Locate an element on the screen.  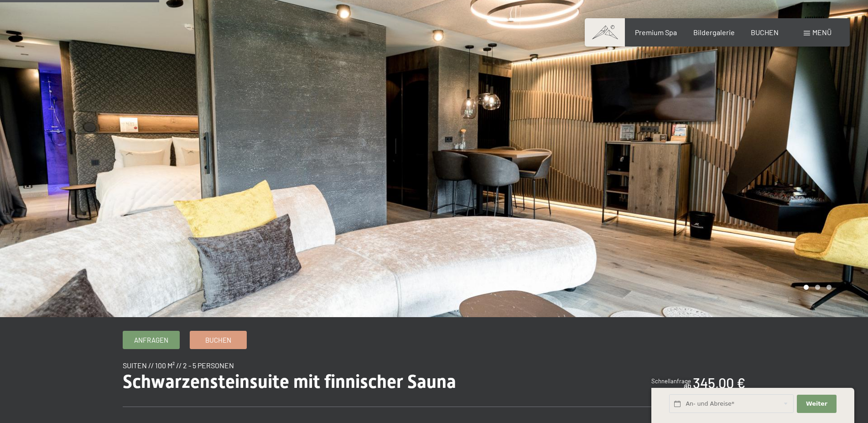
span: Schwarzensteinsuite mit finnischer Sauna is located at coordinates (289, 382).